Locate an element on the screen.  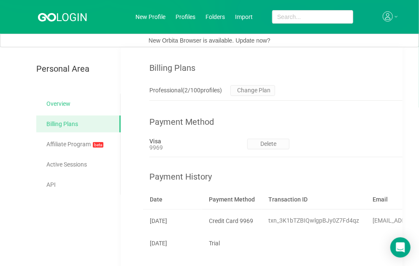
div: 9969 is located at coordinates (156, 148).